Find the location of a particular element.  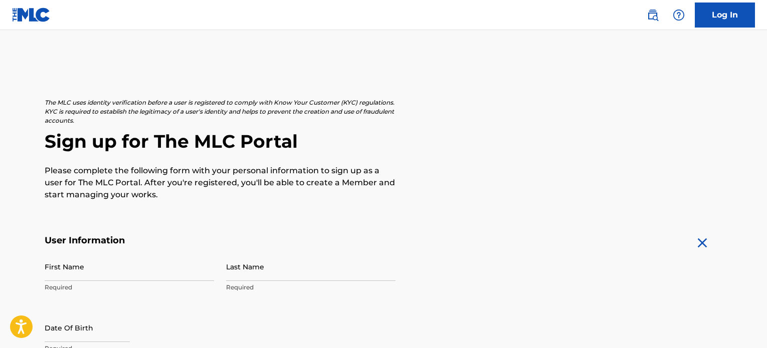

p: Please complete the following form with your personal information to sign up as a user for The ML... is located at coordinates (220, 183).